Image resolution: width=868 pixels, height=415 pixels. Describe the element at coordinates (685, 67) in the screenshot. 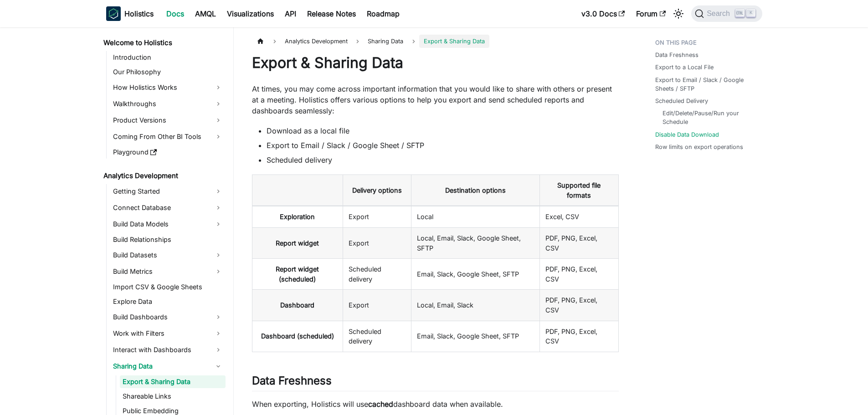

I see `a: Export to a Local File` at that location.